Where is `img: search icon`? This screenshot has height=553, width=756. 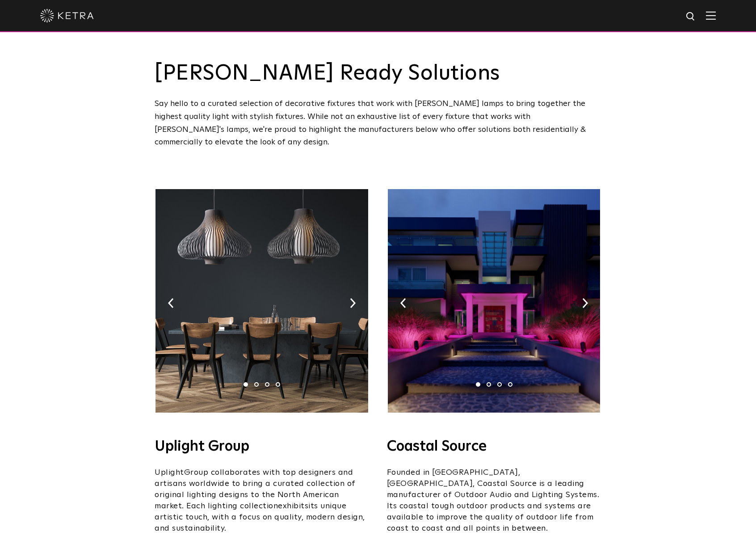
img: search icon is located at coordinates (691, 16).